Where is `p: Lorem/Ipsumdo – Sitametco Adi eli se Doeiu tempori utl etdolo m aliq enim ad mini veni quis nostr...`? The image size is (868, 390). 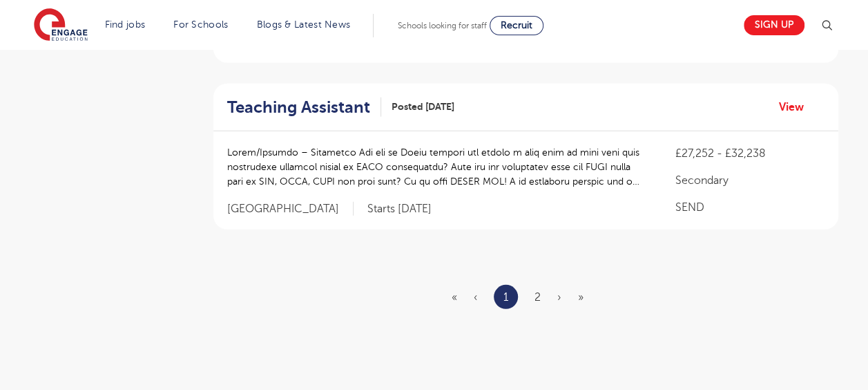 p: Lorem/Ipsumdo – Sitametco Adi eli se Doeiu tempori utl etdolo m aliq enim ad mini veni quis nostr... is located at coordinates (437, 166).